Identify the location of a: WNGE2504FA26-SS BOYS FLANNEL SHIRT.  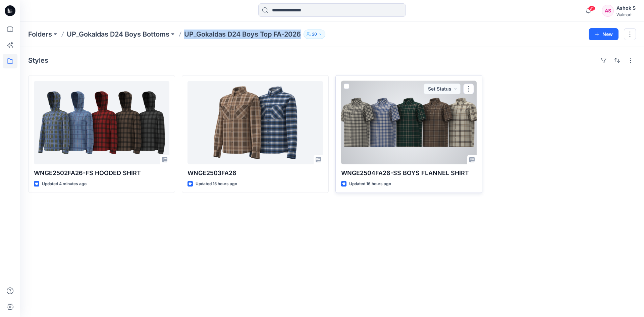
(409, 122).